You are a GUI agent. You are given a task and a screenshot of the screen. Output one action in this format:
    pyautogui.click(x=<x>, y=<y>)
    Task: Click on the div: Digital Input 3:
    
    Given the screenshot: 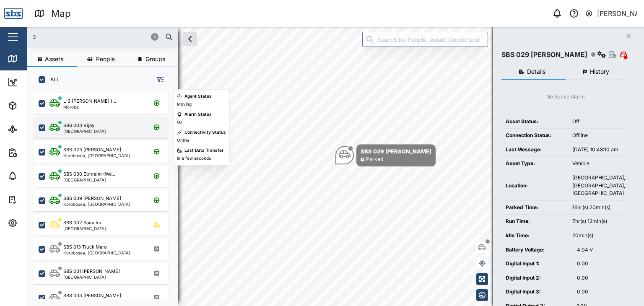 What is the action you would take?
    pyautogui.click(x=537, y=291)
    